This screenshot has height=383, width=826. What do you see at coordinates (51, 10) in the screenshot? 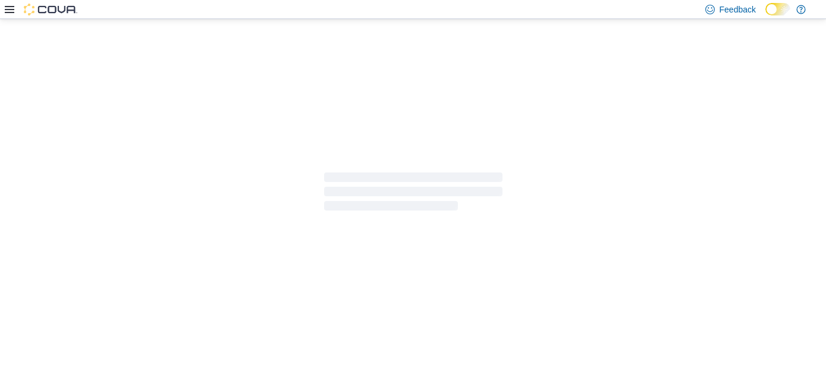
I see `img: Cova` at bounding box center [51, 10].